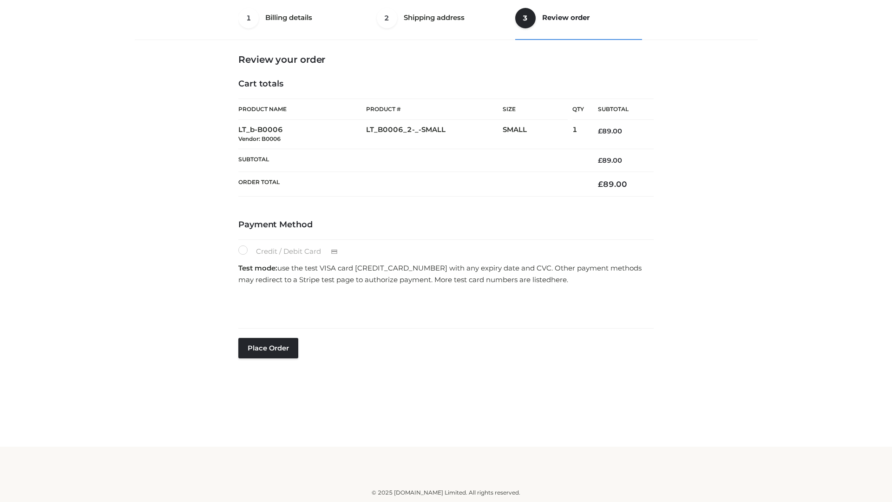  I want to click on h4: Payment Method, so click(446, 225).